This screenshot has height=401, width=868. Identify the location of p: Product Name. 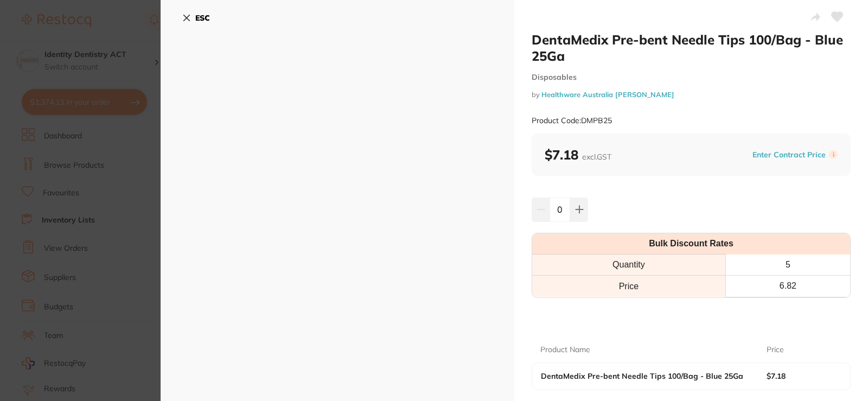
(565, 350).